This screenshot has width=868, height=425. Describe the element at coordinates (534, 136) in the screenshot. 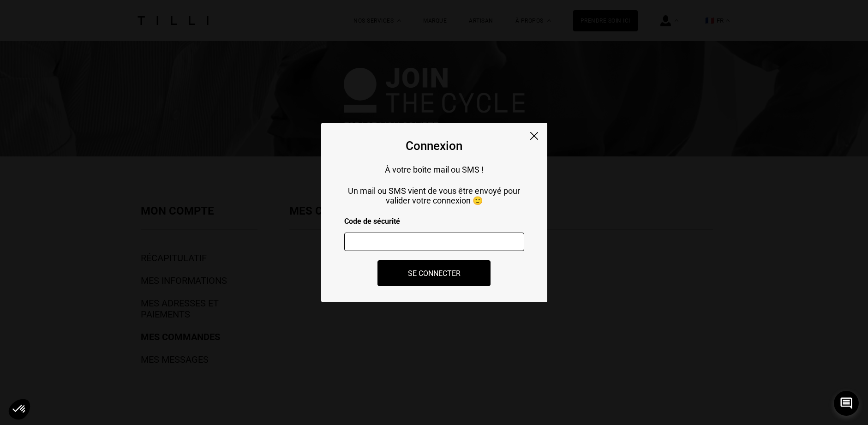

I see `img: close` at that location.